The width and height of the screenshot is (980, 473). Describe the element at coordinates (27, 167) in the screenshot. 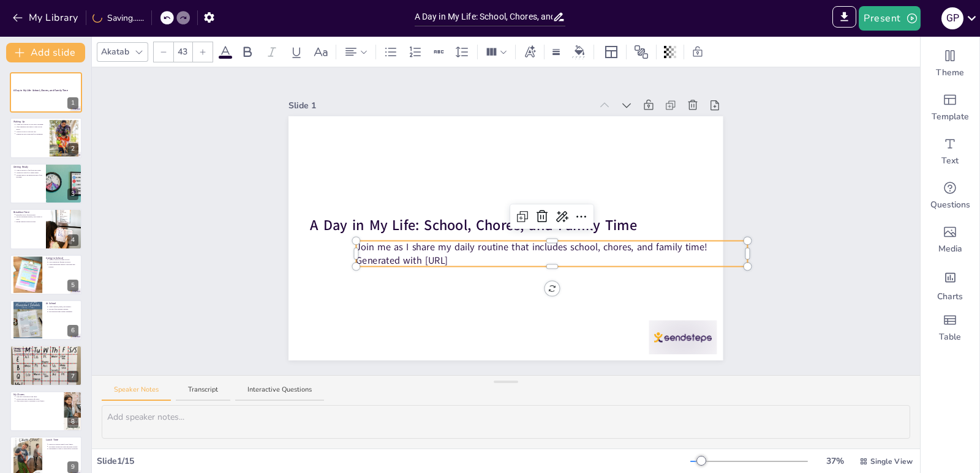

I see `p: Getting Ready` at that location.